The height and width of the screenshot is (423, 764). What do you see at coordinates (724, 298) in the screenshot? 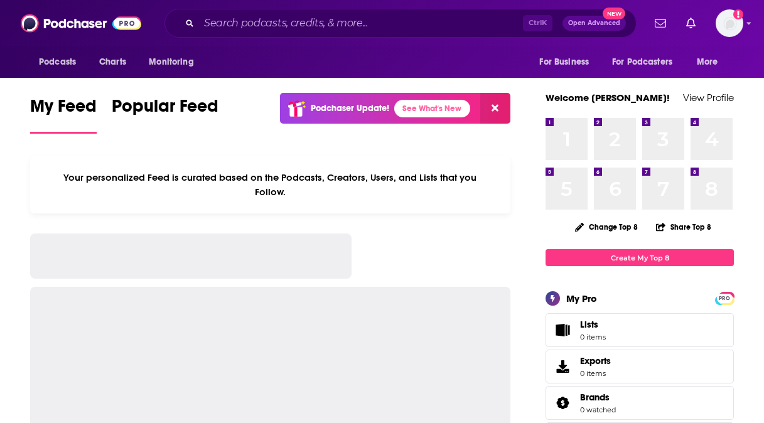
I see `a: PRO` at bounding box center [724, 298].